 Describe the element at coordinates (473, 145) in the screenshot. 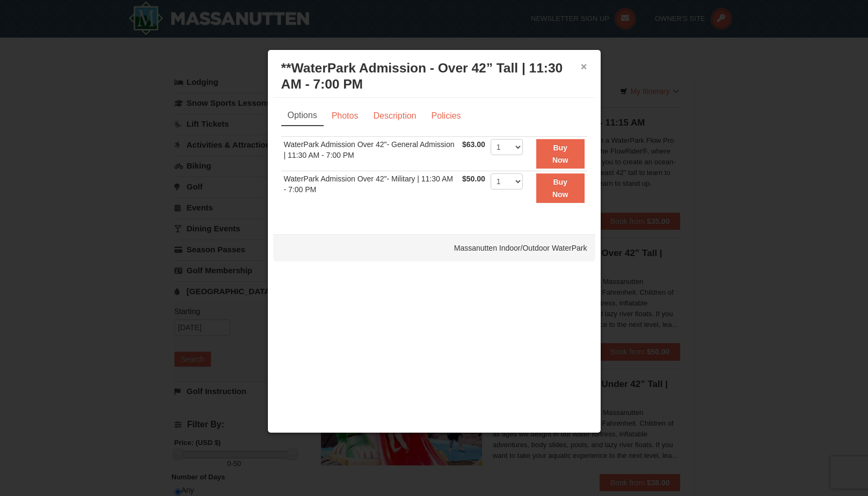

I see `span: $63.00` at that location.